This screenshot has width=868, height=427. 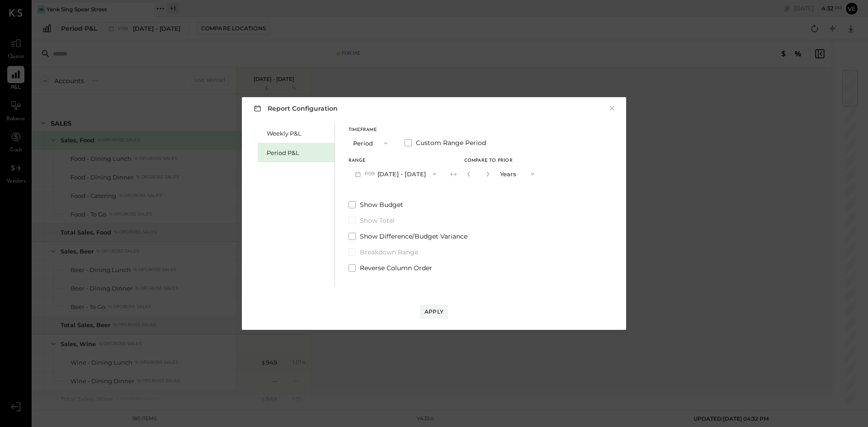 What do you see at coordinates (518, 174) in the screenshot?
I see `button: Years` at bounding box center [518, 174].